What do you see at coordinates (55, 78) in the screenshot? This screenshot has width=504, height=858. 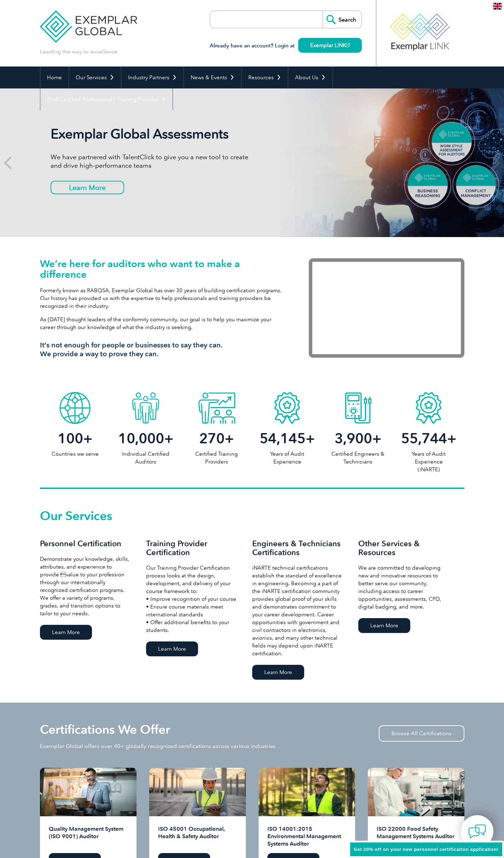 I see `a: Home` at bounding box center [55, 78].